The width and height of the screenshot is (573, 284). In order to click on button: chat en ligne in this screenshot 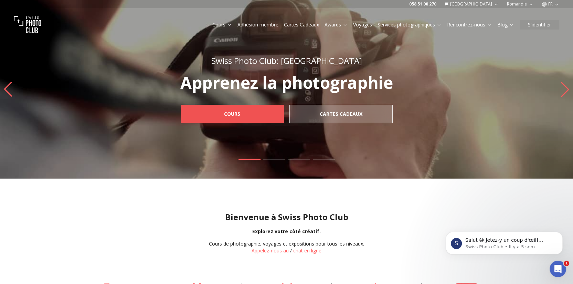, I will do `click(307, 251)`.